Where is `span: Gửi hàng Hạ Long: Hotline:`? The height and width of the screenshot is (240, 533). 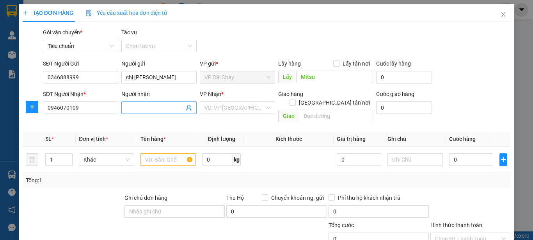 span: Gửi hàng Hạ Long: Hotline: is located at coordinates (56, 59).